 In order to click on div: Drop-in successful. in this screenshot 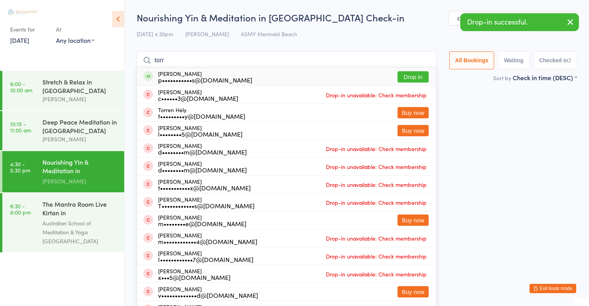, I will do `click(519, 22)`.